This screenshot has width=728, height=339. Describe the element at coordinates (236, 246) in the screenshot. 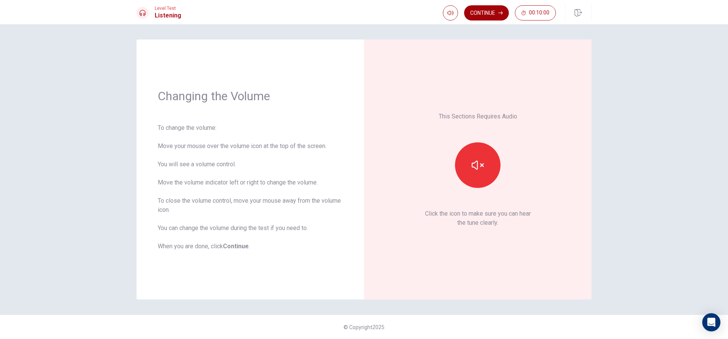

I see `b: Continue` at that location.